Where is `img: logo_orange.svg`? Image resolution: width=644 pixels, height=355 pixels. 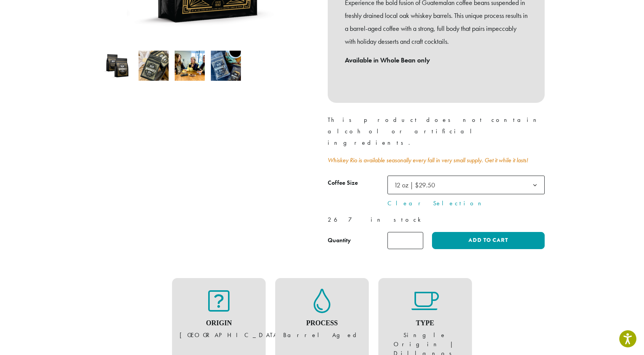
img: logo_orange.svg is located at coordinates (15, 15).